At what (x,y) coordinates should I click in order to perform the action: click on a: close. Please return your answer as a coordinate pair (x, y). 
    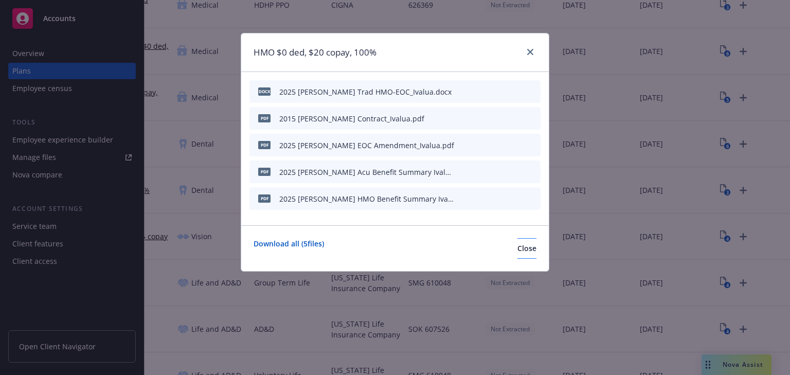
    Looking at the image, I should click on (530, 52).